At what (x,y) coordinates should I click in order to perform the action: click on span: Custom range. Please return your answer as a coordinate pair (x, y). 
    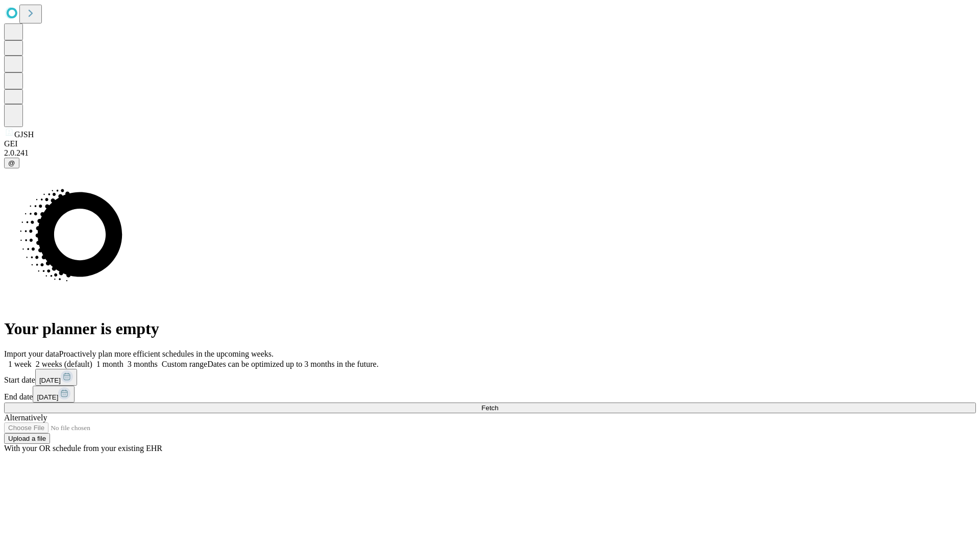
    Looking at the image, I should click on (184, 364).